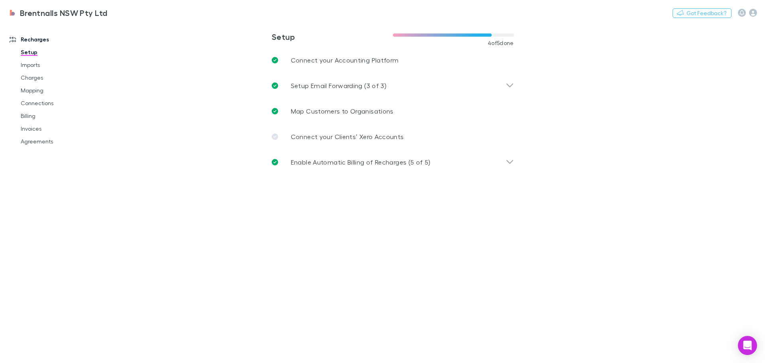 This screenshot has height=363, width=765. I want to click on h3: Setup, so click(332, 37).